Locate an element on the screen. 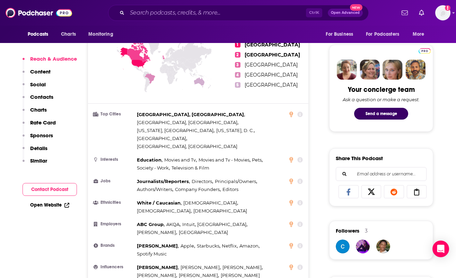 This screenshot has width=456, height=278. h3: Employers is located at coordinates (114, 224).